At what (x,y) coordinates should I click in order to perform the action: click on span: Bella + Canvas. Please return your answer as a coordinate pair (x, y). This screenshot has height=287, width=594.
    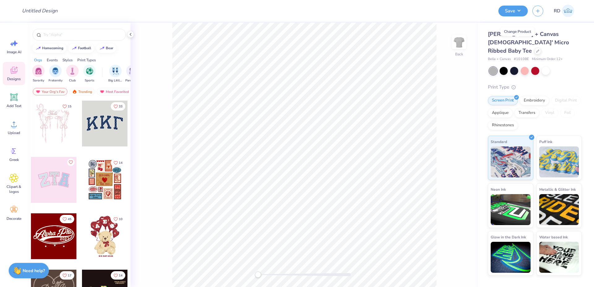
    Looking at the image, I should click on (500, 59).